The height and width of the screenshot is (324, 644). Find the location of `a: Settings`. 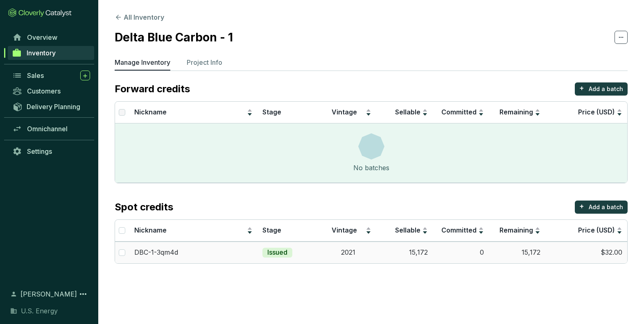

a: Settings is located at coordinates (51, 151).